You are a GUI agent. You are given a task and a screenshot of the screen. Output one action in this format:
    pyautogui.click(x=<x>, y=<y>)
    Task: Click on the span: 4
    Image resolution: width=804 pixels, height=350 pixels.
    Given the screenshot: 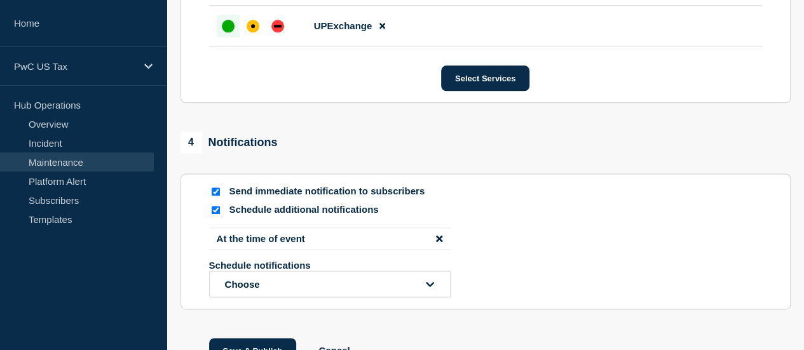 What is the action you would take?
    pyautogui.click(x=191, y=142)
    